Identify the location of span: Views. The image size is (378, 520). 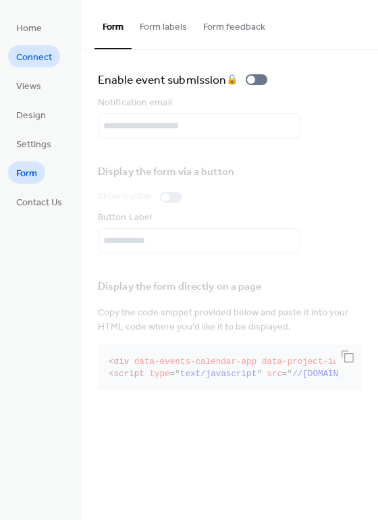
(28, 86).